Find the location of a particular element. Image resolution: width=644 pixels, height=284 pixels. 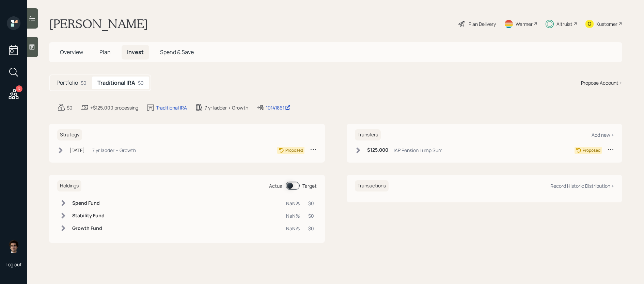

div: 10141861 is located at coordinates (278, 108).